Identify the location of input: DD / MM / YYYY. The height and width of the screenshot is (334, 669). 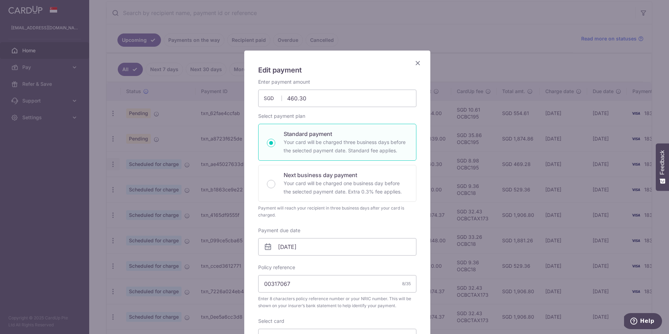
(337, 247).